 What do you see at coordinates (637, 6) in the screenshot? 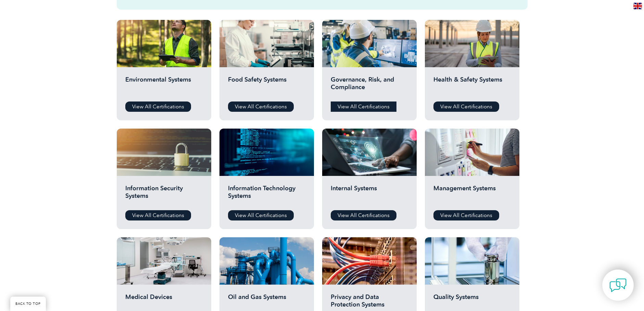
I see `img: en` at bounding box center [637, 6].